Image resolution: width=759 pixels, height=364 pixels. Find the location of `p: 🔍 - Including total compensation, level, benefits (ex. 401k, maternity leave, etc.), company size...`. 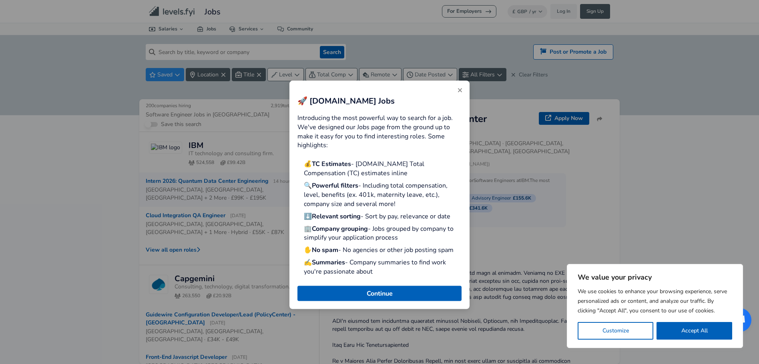

p: 🔍 - Including total compensation, level, benefits (ex. 401k, maternity leave, etc.), company size... is located at coordinates (383, 195).